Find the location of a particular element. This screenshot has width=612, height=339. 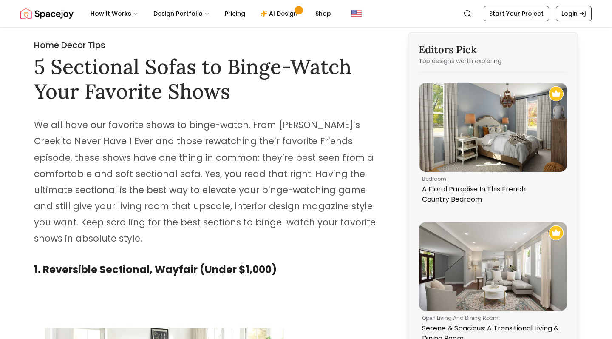

a: AI Design is located at coordinates (280, 14).